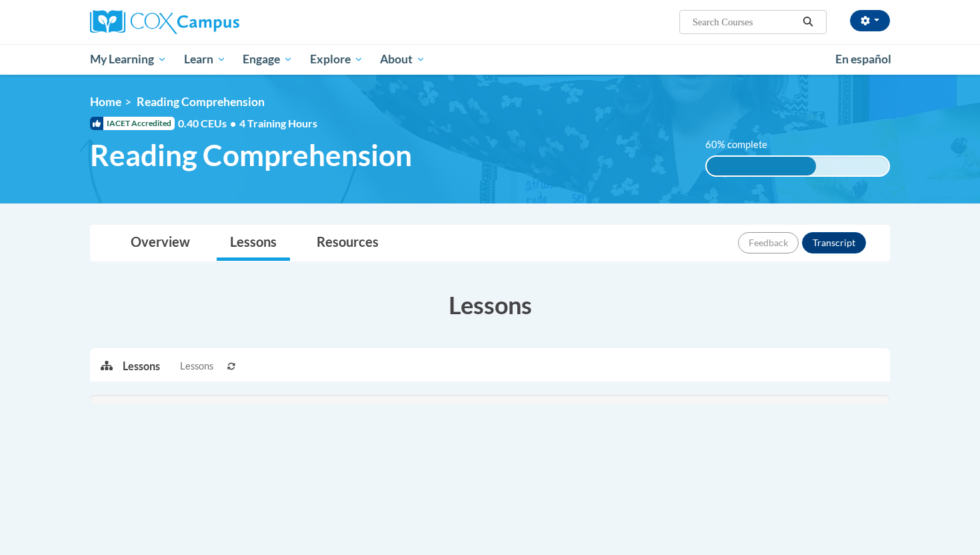 The width and height of the screenshot is (980, 555). Describe the element at coordinates (490, 305) in the screenshot. I see `h3: Lessons` at that location.